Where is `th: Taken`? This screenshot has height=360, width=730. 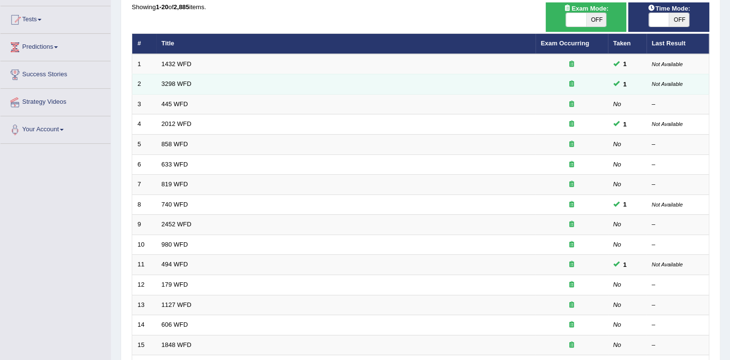 th: Taken is located at coordinates (627, 44).